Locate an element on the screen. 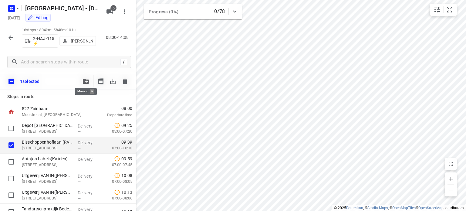  p: 07:00-08:05 is located at coordinates (117, 182).